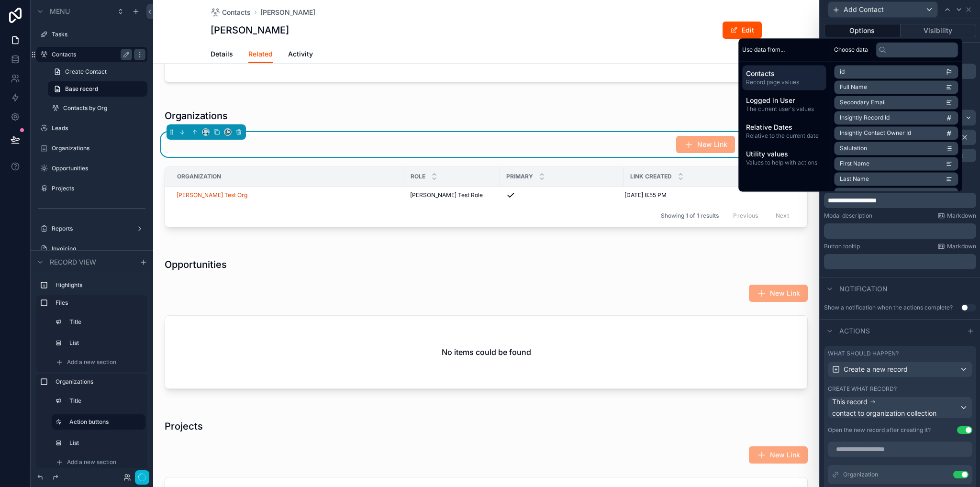 This screenshot has width=980, height=487. Describe the element at coordinates (900, 408) in the screenshot. I see `button: This recordcontact to organization collection` at that location.